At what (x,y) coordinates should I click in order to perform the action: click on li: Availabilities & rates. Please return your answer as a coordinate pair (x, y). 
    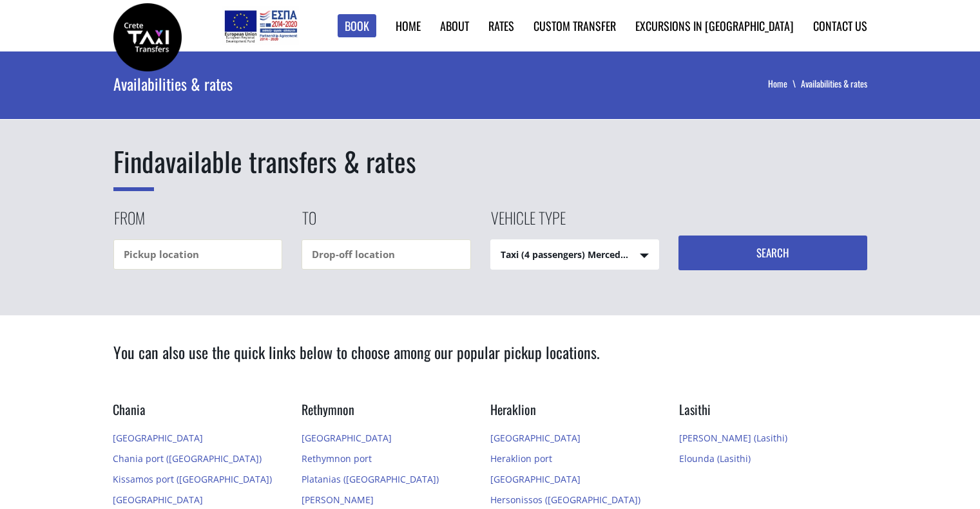
    Looking at the image, I should click on (833, 83).